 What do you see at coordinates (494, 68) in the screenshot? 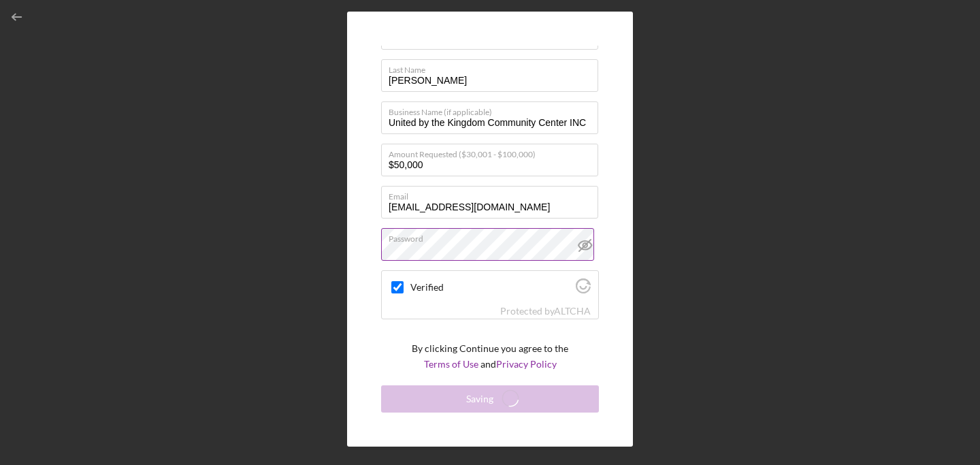
I see `label: Last Name` at bounding box center [494, 68].